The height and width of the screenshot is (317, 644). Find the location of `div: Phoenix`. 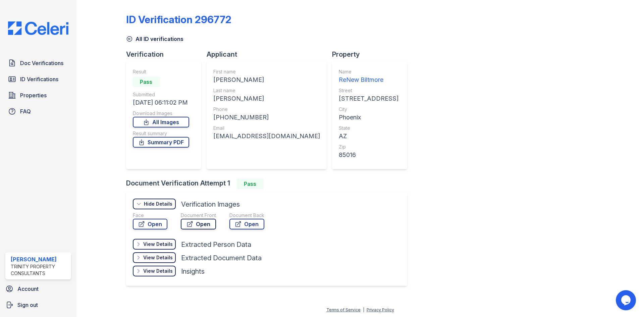

div: Phoenix is located at coordinates (368, 117).